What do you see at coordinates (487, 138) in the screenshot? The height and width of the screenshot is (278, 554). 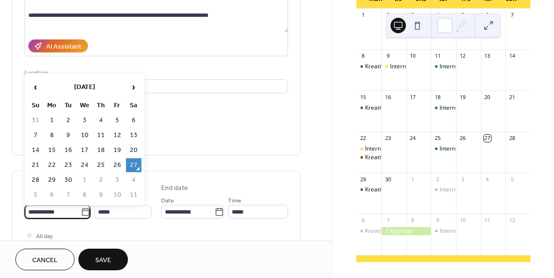 I see `div: 27` at bounding box center [487, 138].